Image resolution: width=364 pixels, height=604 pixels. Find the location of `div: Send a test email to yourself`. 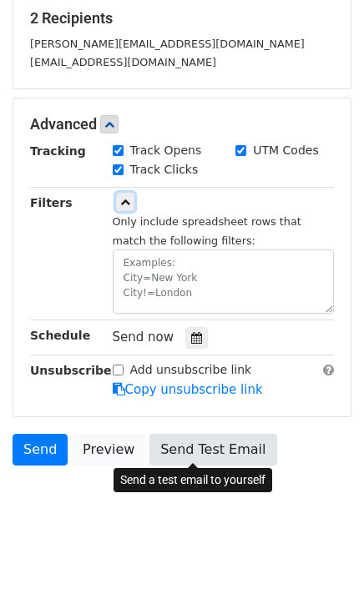

div: Send a test email to yourself is located at coordinates (192, 479).